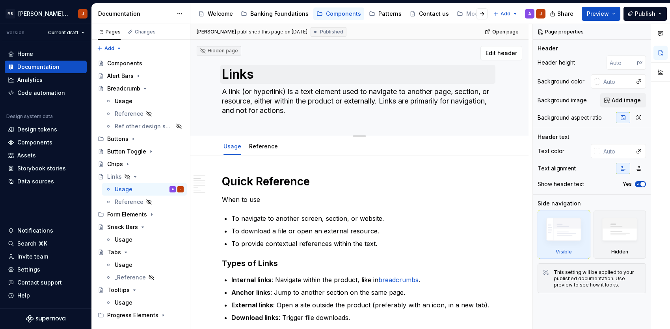 The height and width of the screenshot is (329, 670). I want to click on div: Data sources, so click(35, 182).